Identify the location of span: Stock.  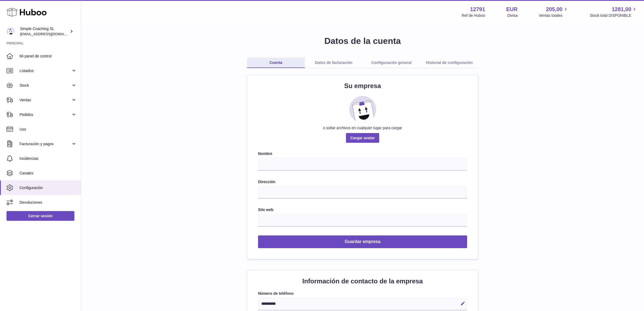
(45, 85).